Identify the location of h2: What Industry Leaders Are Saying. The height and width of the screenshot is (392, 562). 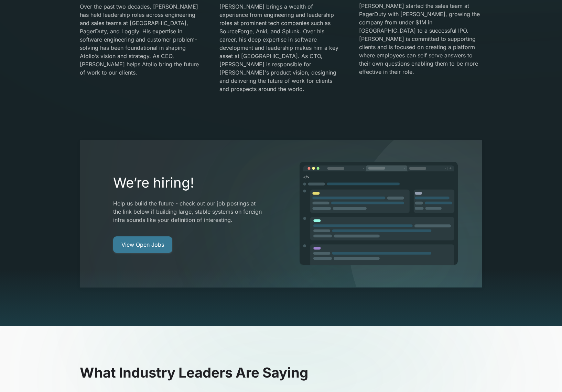
(281, 373).